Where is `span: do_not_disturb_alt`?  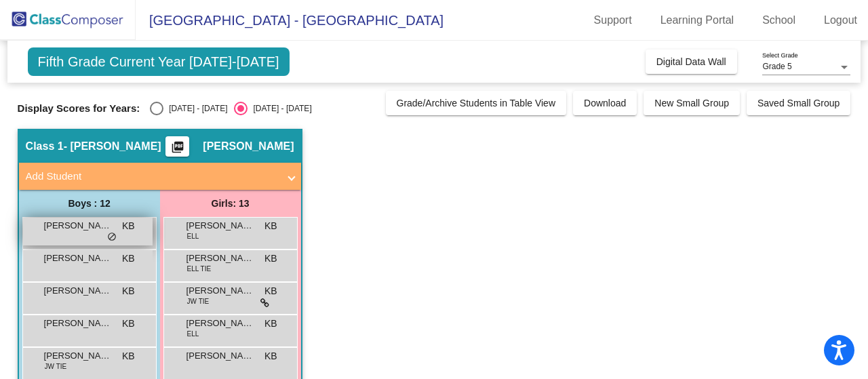
span: do_not_disturb_alt is located at coordinates (112, 238).